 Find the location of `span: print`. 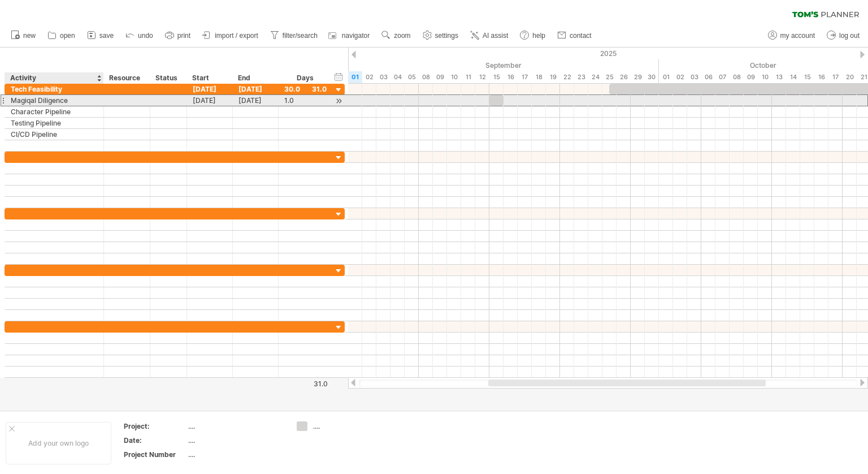

span: print is located at coordinates (184, 36).